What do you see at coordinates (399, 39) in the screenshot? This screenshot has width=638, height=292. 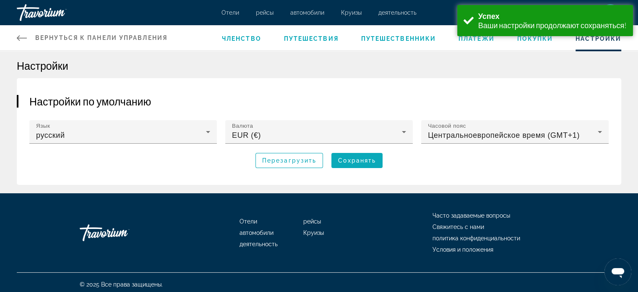 I see `a: Путешественники` at bounding box center [399, 39].